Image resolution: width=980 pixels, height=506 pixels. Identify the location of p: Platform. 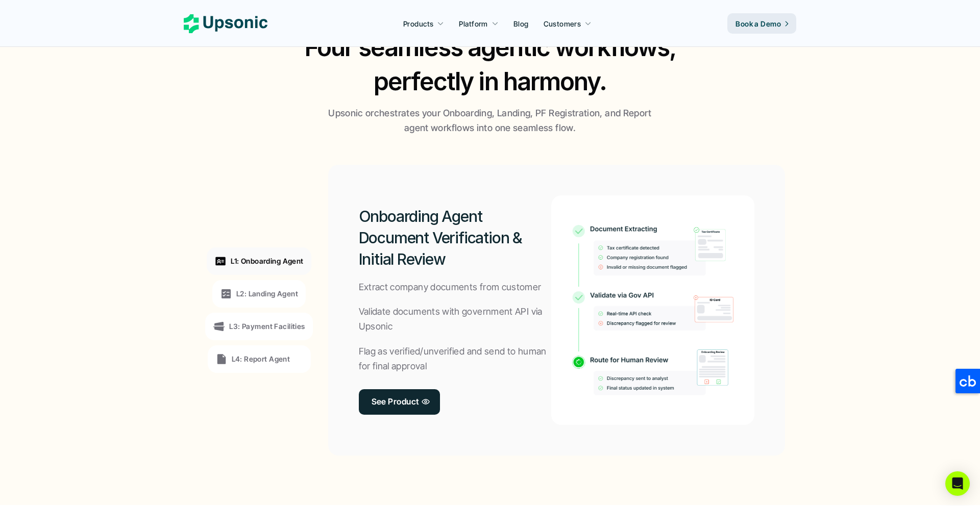
(473, 24).